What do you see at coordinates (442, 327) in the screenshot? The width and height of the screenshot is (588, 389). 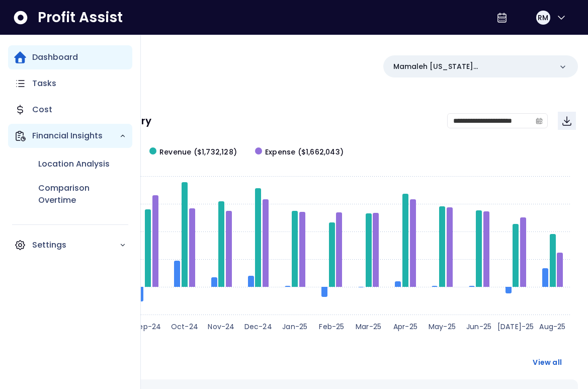 I see `text: May-25` at bounding box center [442, 327].